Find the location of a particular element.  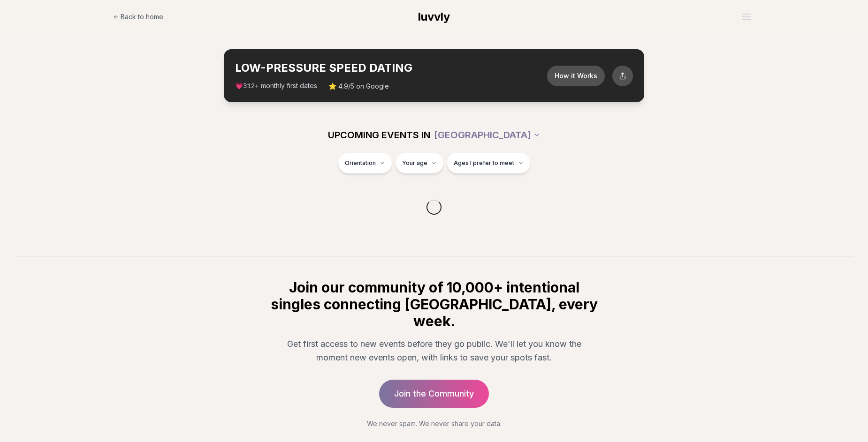

span: luvvly is located at coordinates (434, 17).